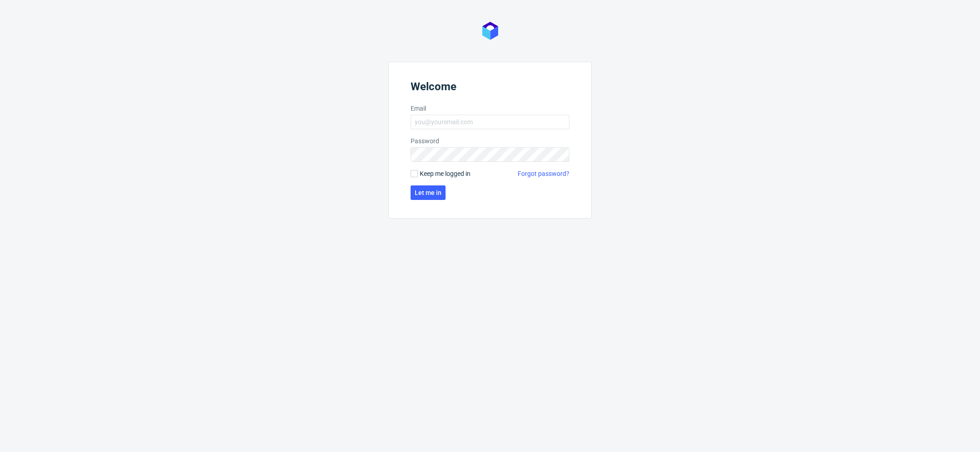 This screenshot has height=452, width=980. I want to click on input: you@youremail.com, so click(490, 122).